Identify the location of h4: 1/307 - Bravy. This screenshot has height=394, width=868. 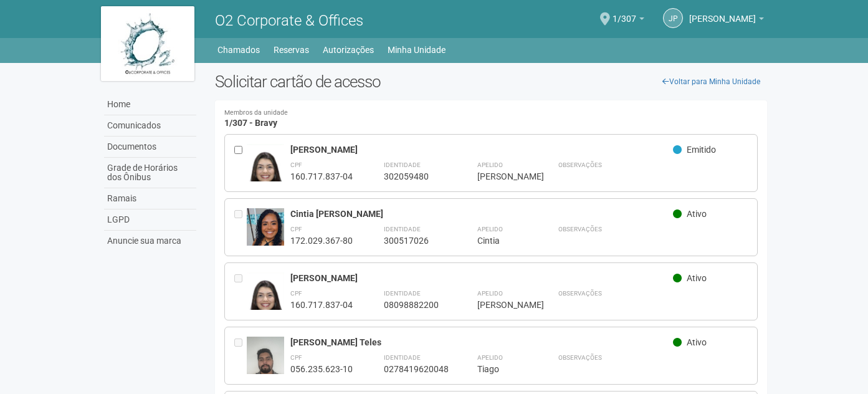
(491, 119).